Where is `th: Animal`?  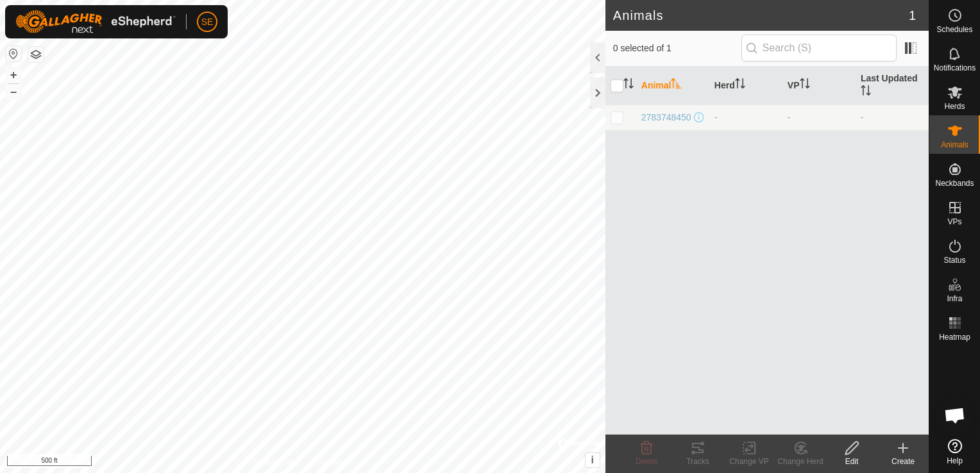
th: Animal is located at coordinates (673, 85).